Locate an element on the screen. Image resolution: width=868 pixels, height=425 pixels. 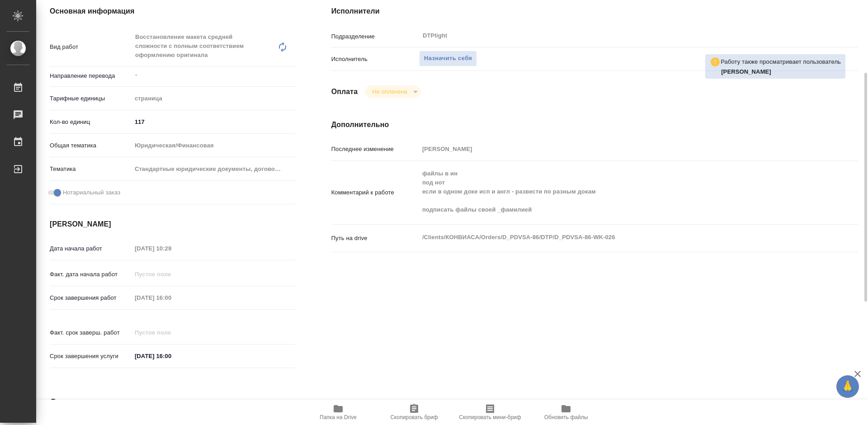
p: Тематика is located at coordinates (90, 169).